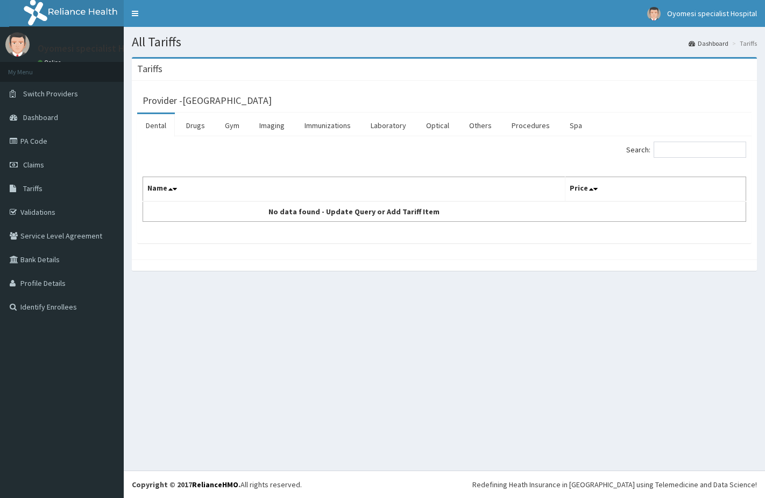 This screenshot has height=498, width=765. What do you see at coordinates (51, 62) in the screenshot?
I see `a: Online` at bounding box center [51, 62].